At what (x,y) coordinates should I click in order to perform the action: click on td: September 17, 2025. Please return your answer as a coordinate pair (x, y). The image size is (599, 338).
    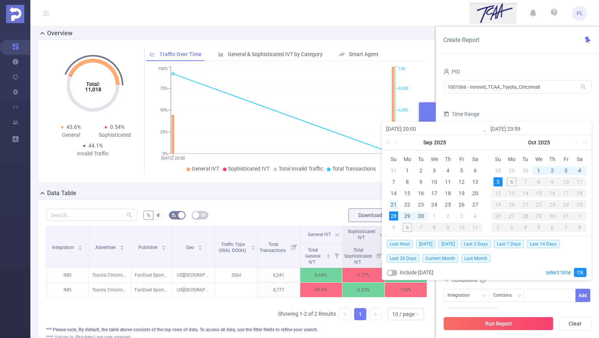
    Looking at the image, I should click on (434, 193).